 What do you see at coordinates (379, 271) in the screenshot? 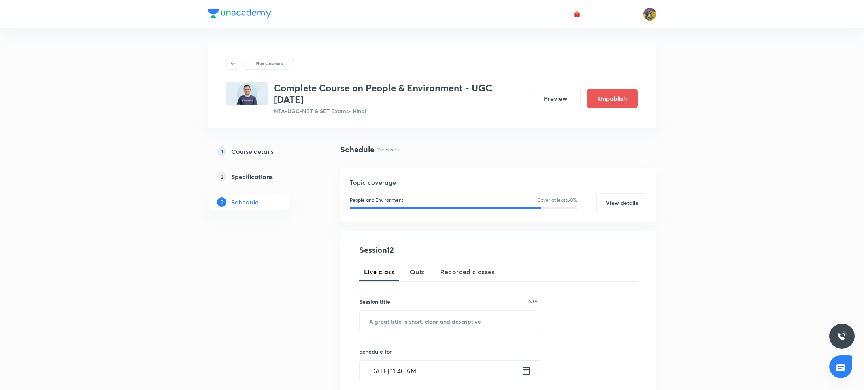
I see `span: Live class` at bounding box center [379, 271].